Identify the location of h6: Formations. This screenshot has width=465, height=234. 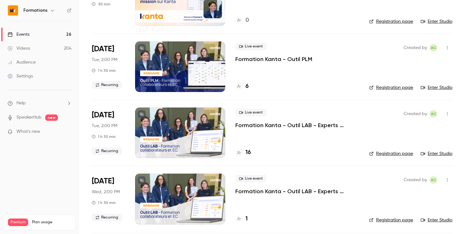
(35, 10).